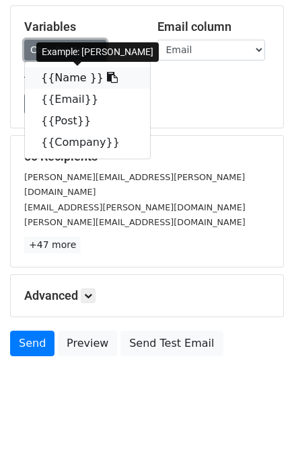 This screenshot has width=294, height=453. What do you see at coordinates (65, 50) in the screenshot?
I see `a: Copy/paste...` at bounding box center [65, 50].